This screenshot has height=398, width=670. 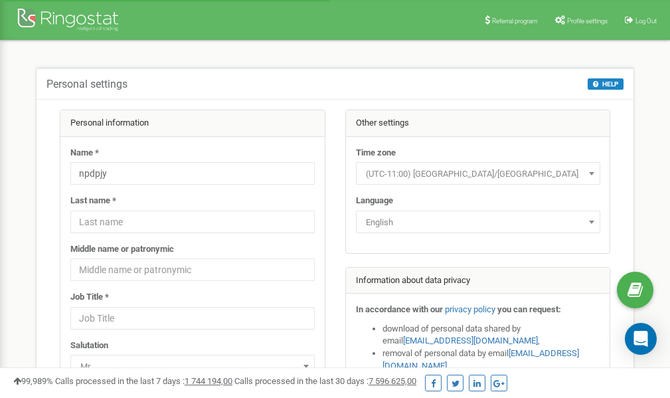 What do you see at coordinates (515, 21) in the screenshot?
I see `span: Referral program` at bounding box center [515, 21].